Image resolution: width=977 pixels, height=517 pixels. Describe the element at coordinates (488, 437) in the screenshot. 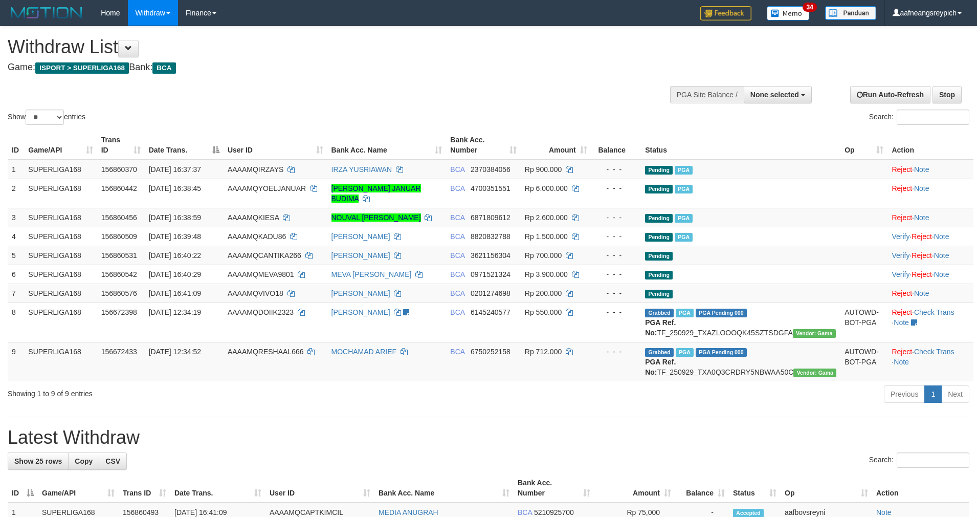

I see `h1: Latest Withdraw` at that location.